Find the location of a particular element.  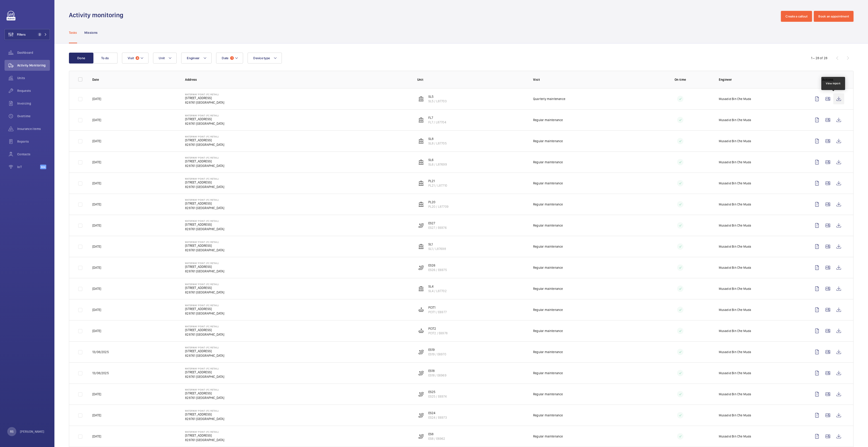

p: ES25 / E6974 is located at coordinates (438, 397).